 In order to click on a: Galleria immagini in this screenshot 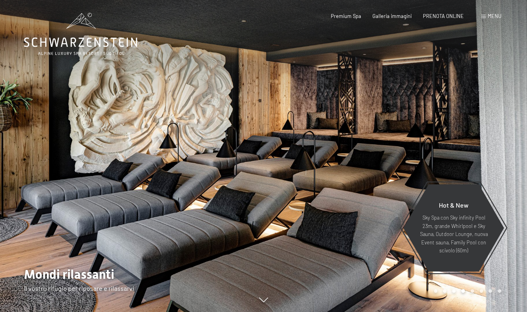, I will do `click(392, 16)`.